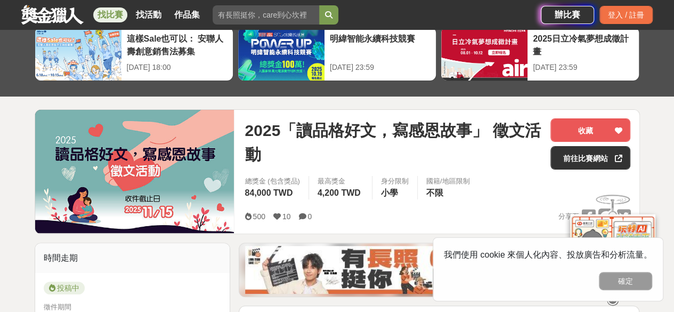 The width and height of the screenshot is (674, 312). What do you see at coordinates (395, 181) in the screenshot?
I see `div: 身分限制` at bounding box center [395, 181].